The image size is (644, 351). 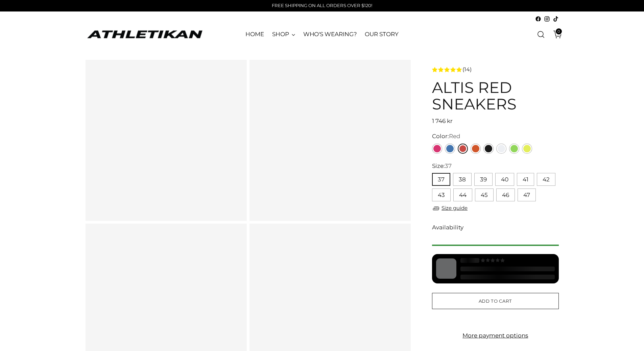 I want to click on a: 4.7 rating (14 votes), so click(x=495, y=69).